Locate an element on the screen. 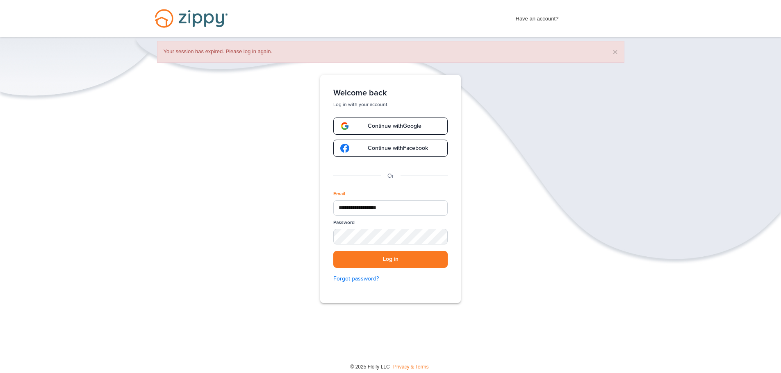  a: Forgot password? is located at coordinates (390, 279).